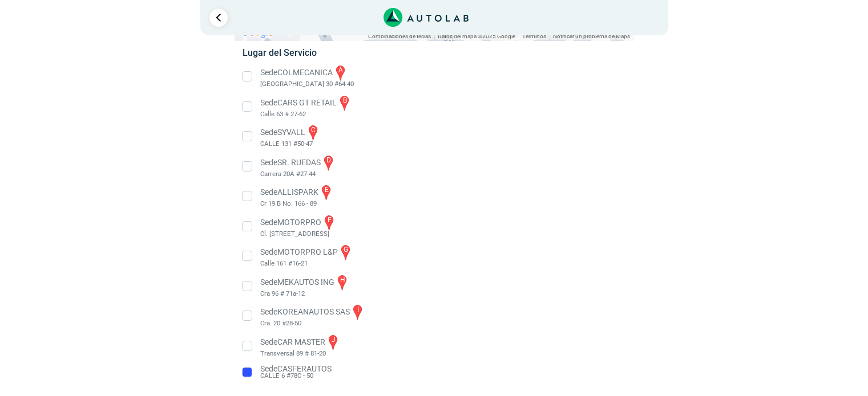 Image resolution: width=868 pixels, height=396 pixels. I want to click on a: Link al sitio de autolab, so click(426, 17).